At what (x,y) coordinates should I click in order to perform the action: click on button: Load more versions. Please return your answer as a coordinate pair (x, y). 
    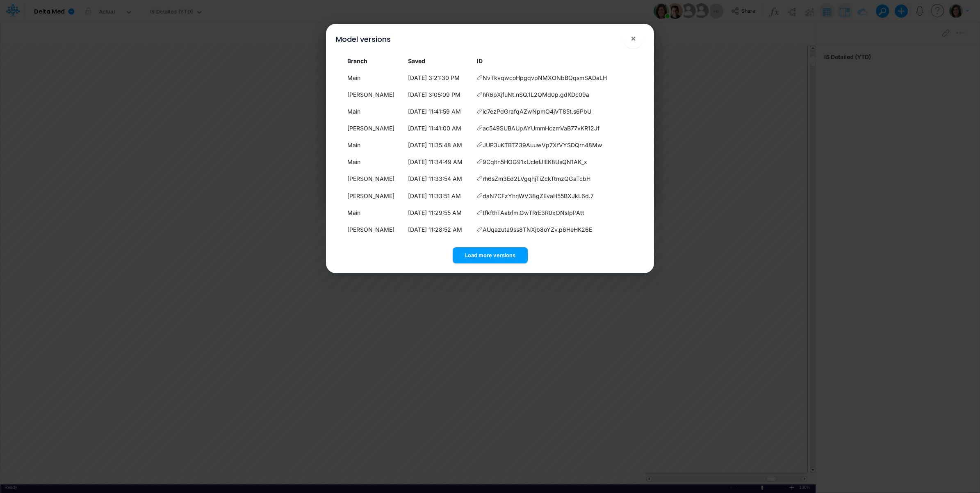
    Looking at the image, I should click on (490, 255).